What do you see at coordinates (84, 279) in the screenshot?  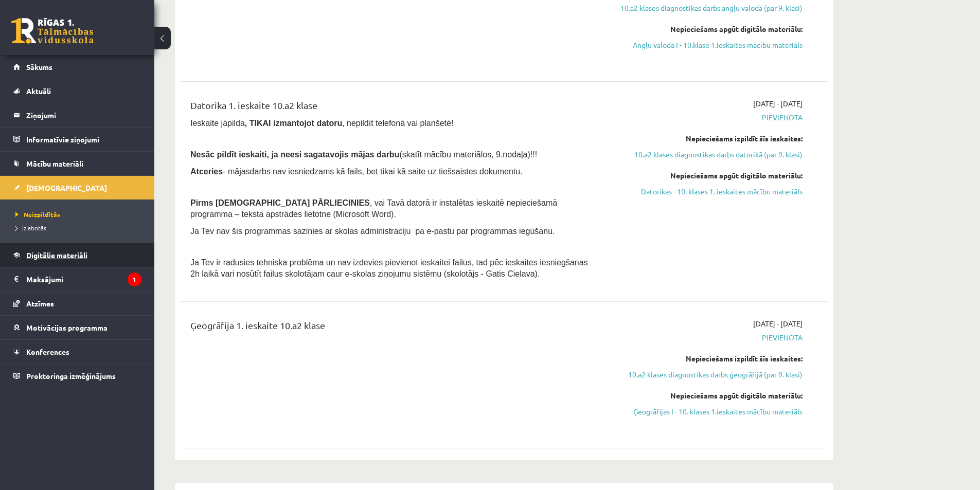 I see `legend: Maksājumi` at bounding box center [84, 279].